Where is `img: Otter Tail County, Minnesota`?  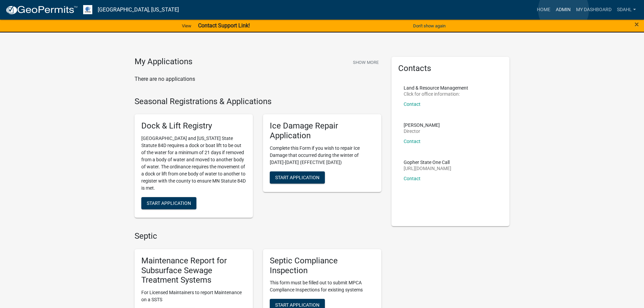
img: Otter Tail County, Minnesota is located at coordinates (88, 9).